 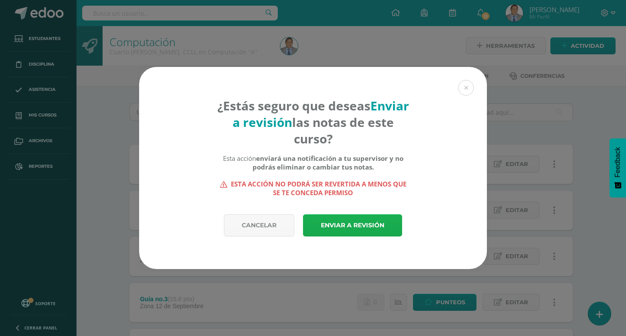 I want to click on strong: Esta acción no podrá ser revertida a menos que se te conceda permiso, so click(x=313, y=188).